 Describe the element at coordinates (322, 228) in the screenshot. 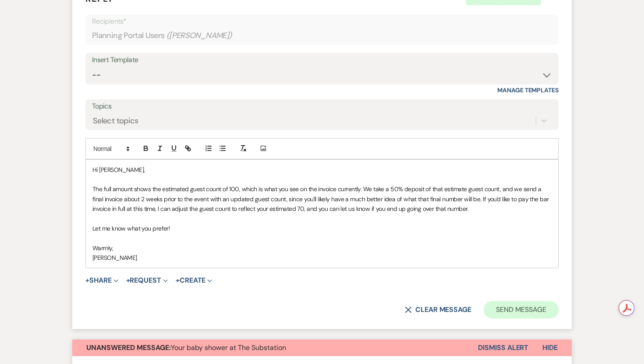

I see `p: Let me know what you prefer!` at that location.